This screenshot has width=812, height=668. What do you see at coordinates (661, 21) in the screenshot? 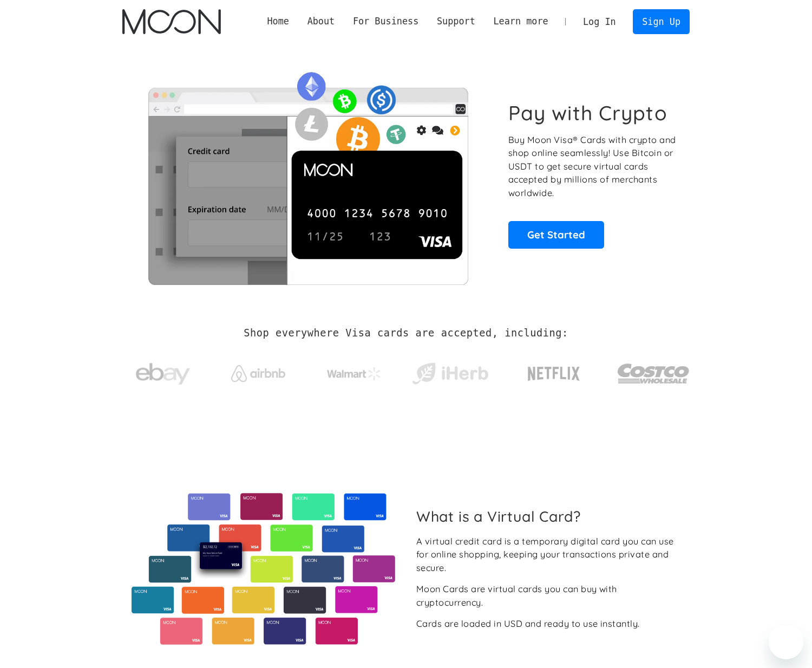
I see `a: Sign Up` at bounding box center [661, 21].